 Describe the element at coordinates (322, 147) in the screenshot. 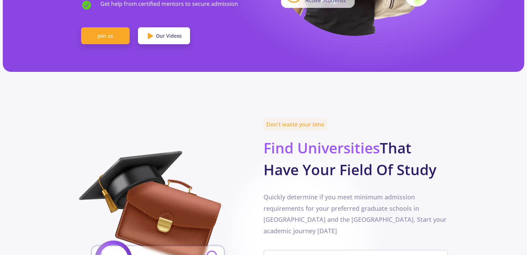

I see `span: Find Universities` at that location.